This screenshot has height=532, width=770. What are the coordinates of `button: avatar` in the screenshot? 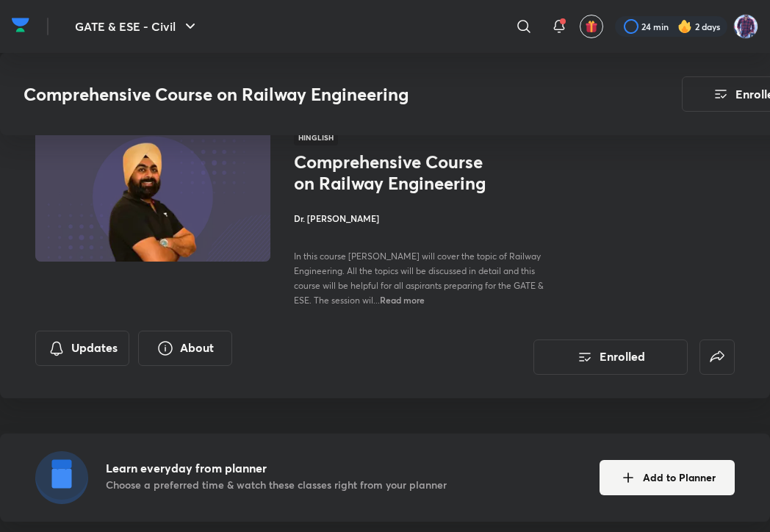 It's located at (592, 26).